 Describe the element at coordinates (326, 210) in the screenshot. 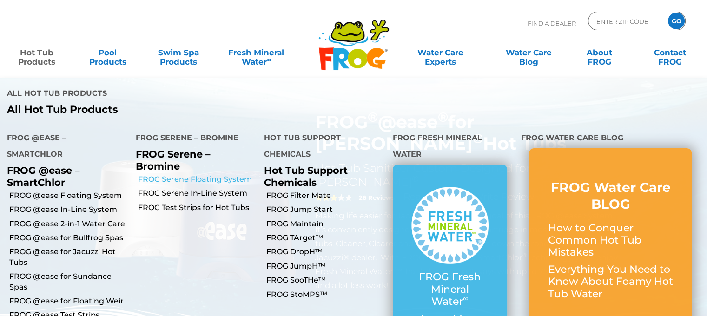

I see `a: FROG Jump Start` at that location.